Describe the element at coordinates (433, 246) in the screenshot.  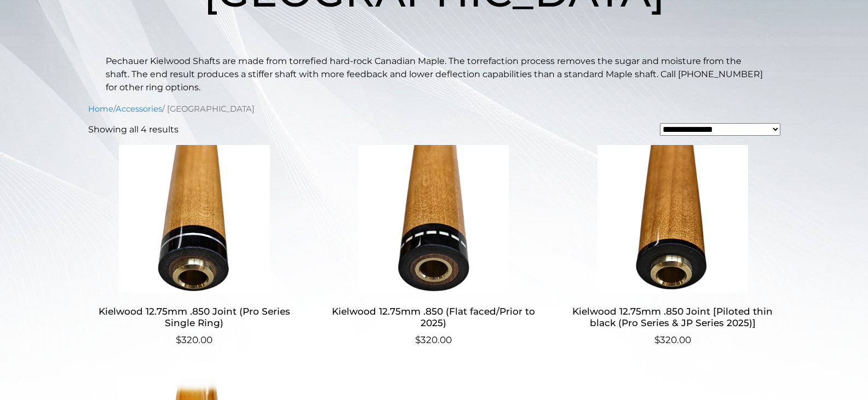
I see `a: Kielwood 12.75mm .850 (Flat faced/Prior to 2025) $320.00` at that location.